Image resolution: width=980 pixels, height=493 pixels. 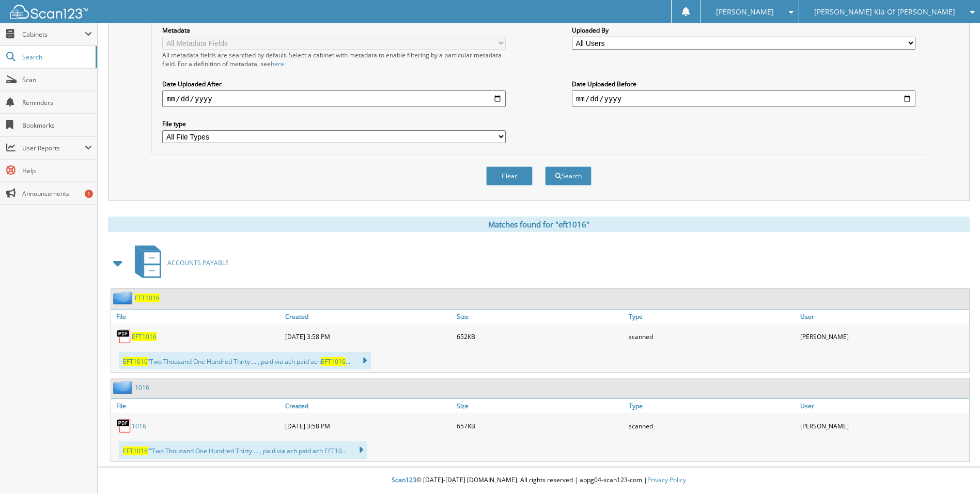 What do you see at coordinates (245, 361) in the screenshot?
I see `div: “Two Thousand One Hundred Thirty ... , paid via ach paid ach ...` at bounding box center [245, 361].